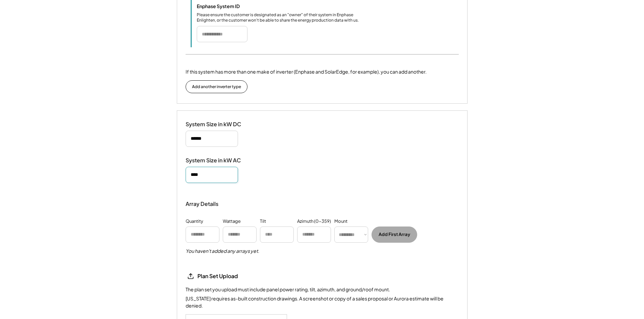 This screenshot has height=319, width=644. Describe the element at coordinates (263, 221) in the screenshot. I see `div: Tilt` at that location.